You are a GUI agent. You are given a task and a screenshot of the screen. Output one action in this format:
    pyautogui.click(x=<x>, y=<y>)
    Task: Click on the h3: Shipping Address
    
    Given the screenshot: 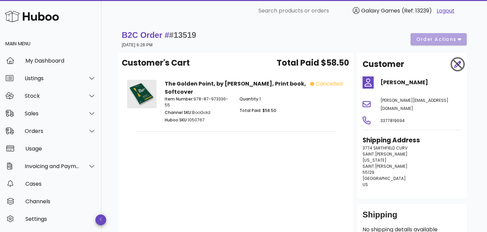 What is the action you would take?
    pyautogui.click(x=412, y=140)
    